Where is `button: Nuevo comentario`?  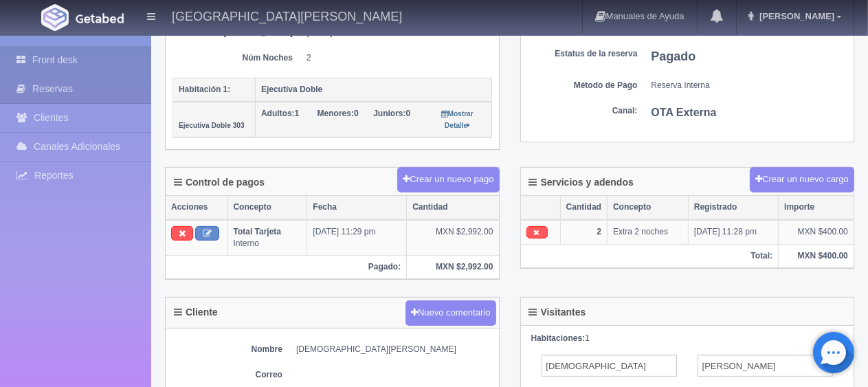 button: Nuevo comentario is located at coordinates (451, 312).